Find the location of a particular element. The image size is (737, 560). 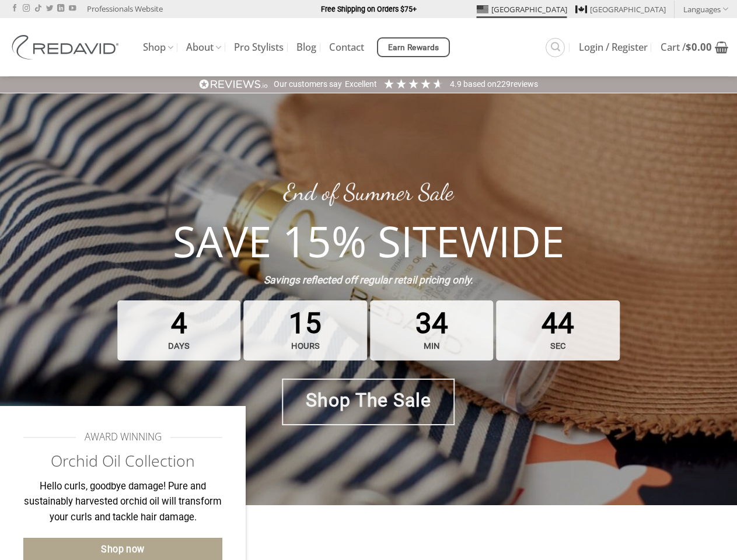

h2: Orchid Oil Collection is located at coordinates (122, 461).